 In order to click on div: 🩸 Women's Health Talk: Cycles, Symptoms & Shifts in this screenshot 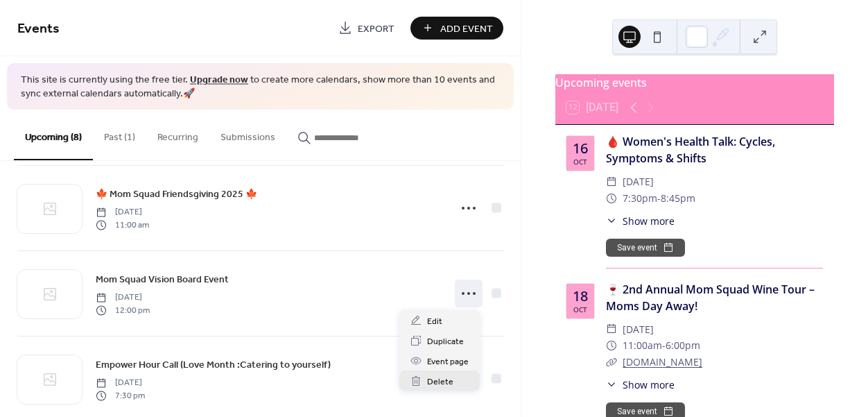, I will do `click(714, 150)`.